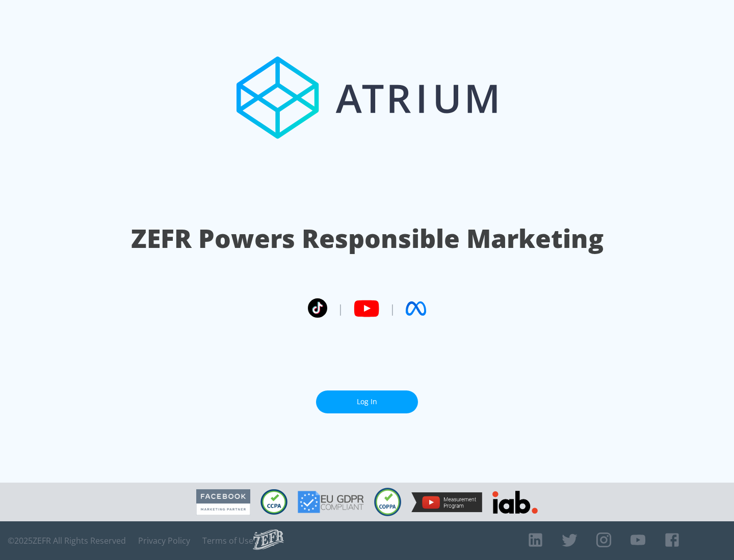 The image size is (734, 560). Describe the element at coordinates (367, 401) in the screenshot. I see `a: Log In` at that location.